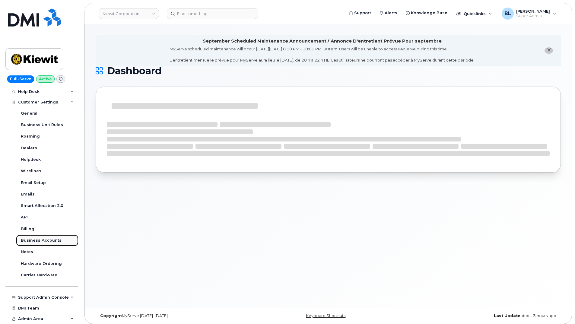  What do you see at coordinates (326, 316) in the screenshot?
I see `a: Keyboard Shortcuts` at bounding box center [326, 316].